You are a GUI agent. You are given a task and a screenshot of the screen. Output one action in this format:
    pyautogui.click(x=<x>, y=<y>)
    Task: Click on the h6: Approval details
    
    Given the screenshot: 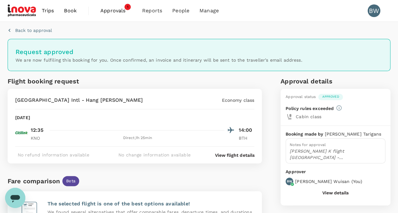 What is the action you would take?
    pyautogui.click(x=335, y=81)
    